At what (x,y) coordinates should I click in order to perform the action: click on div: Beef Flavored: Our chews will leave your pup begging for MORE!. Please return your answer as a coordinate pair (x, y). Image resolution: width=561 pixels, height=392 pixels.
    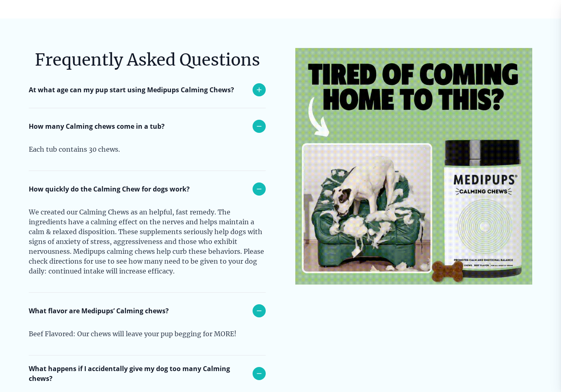
    Looking at the image, I should click on (147, 342).